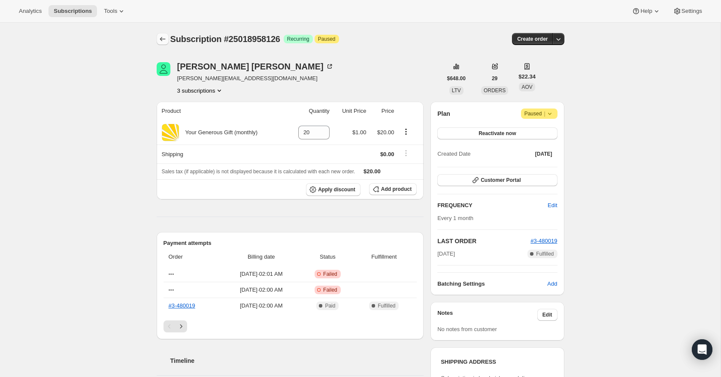  What do you see at coordinates (222, 111) in the screenshot?
I see `th: Product` at bounding box center [222, 111].